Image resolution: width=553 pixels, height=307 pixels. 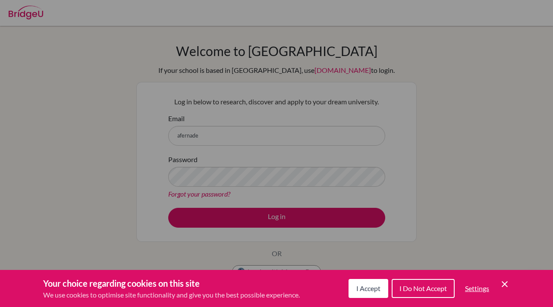 What do you see at coordinates (171, 295) in the screenshot?
I see `p: We use cookies to optimise site functionality and give you the best possible experience.` at bounding box center [171, 295].